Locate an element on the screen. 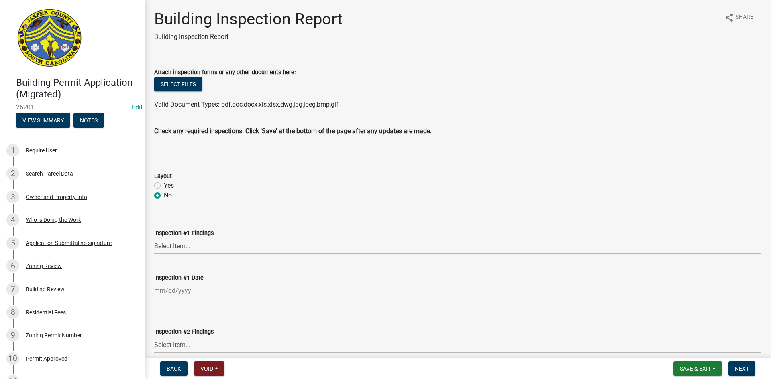 The width and height of the screenshot is (771, 379). div: Zoning Permit Number is located at coordinates (54, 336).